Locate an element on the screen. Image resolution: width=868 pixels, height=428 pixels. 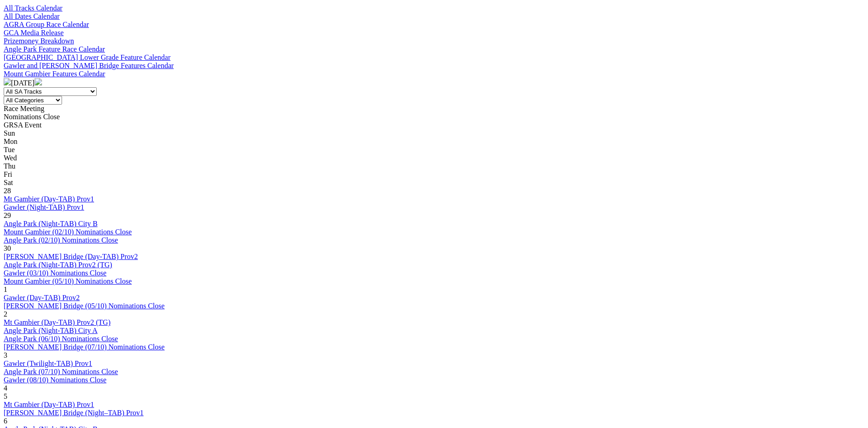
a: Angle Park (07/10) Nominations Close is located at coordinates (61, 371).